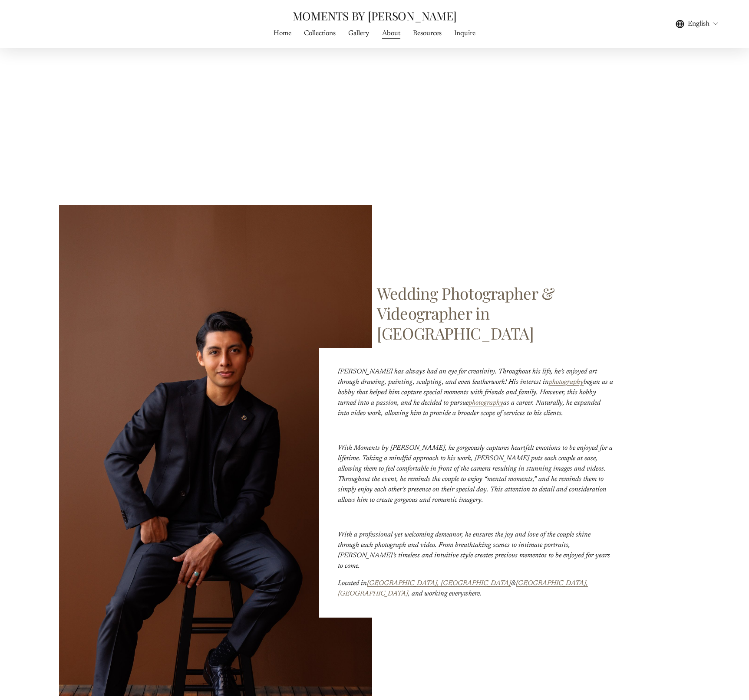 The height and width of the screenshot is (700, 749). What do you see at coordinates (445, 594) in the screenshot?
I see `em: , and working everywhere.` at bounding box center [445, 594].